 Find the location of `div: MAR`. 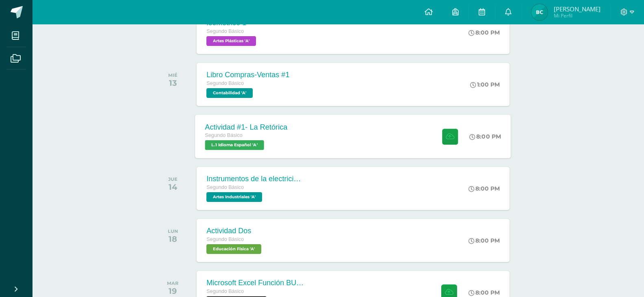

div: MAR is located at coordinates (172, 283).